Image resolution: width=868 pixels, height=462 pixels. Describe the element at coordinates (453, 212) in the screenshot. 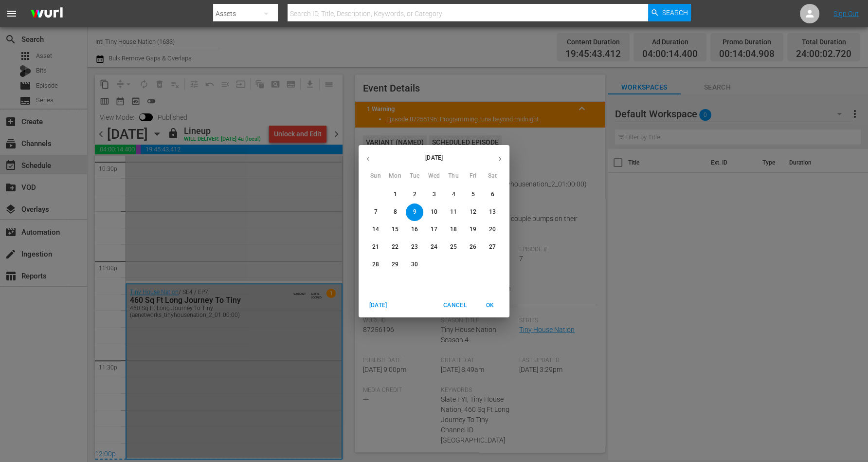

I see `p: 11` at that location.